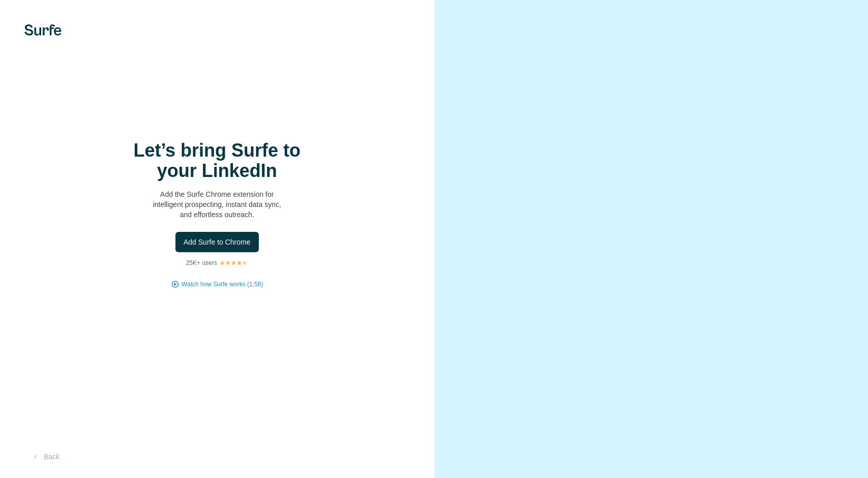  What do you see at coordinates (46, 456) in the screenshot?
I see `button: Back` at bounding box center [46, 456].